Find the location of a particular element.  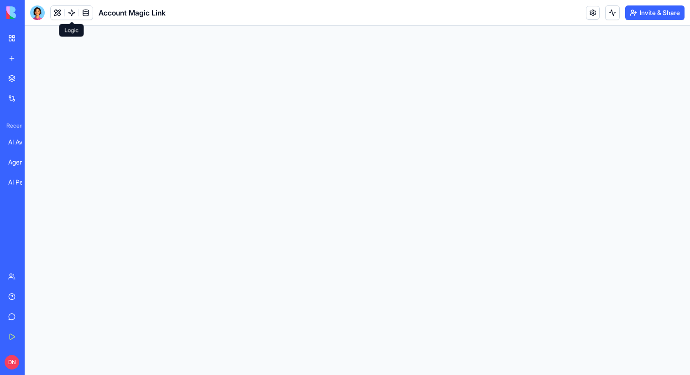

img: logo is located at coordinates (35, 13).